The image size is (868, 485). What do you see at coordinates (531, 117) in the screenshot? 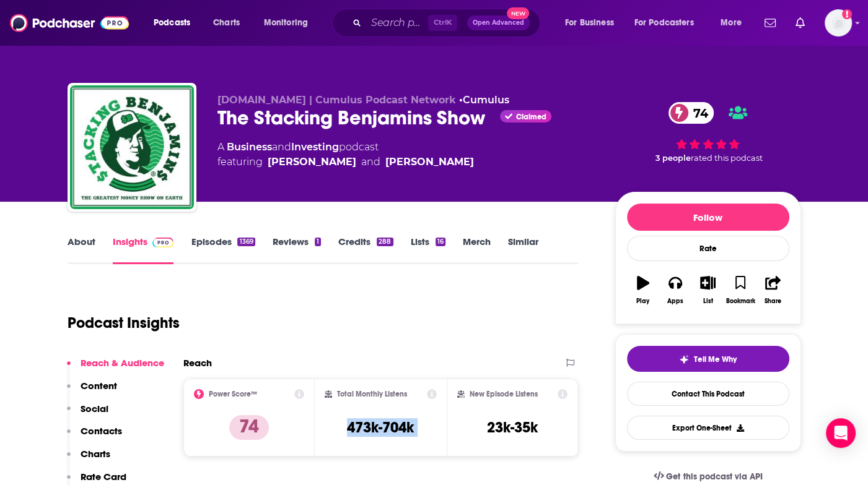
I see `span: Claimed` at bounding box center [531, 117].